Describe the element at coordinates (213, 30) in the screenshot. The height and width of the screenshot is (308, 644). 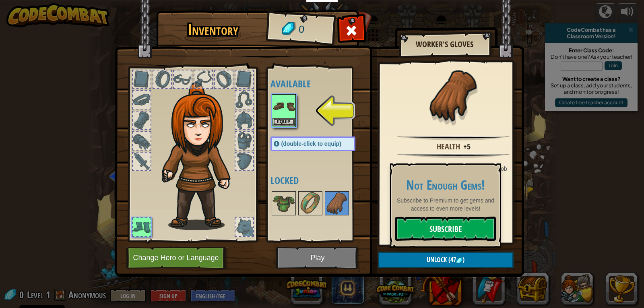
I see `h1: Inventory` at that location.